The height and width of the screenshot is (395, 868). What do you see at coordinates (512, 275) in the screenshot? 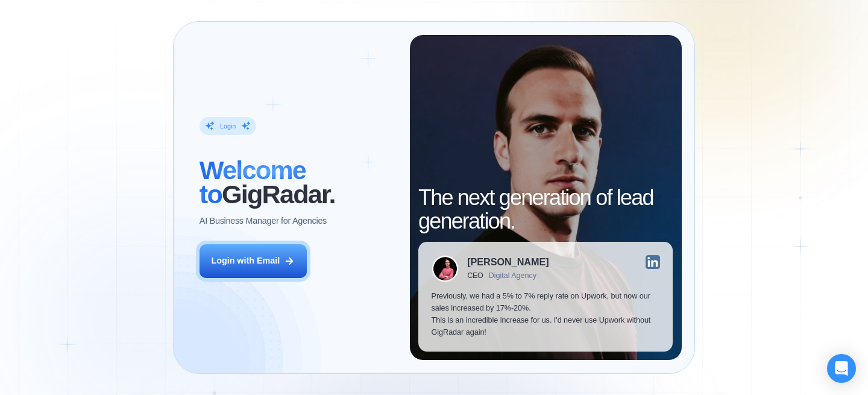
I see `div: Digital Agency` at bounding box center [512, 275].